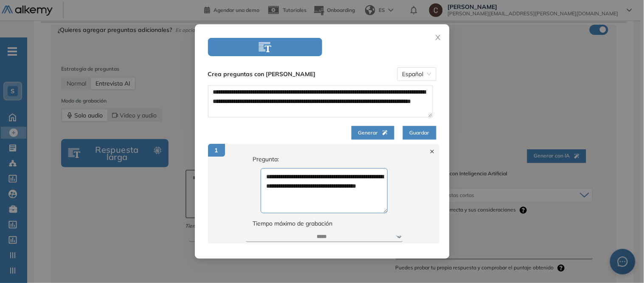 This screenshot has height=283, width=644. What do you see at coordinates (216, 150) in the screenshot?
I see `span: 1` at bounding box center [216, 150].